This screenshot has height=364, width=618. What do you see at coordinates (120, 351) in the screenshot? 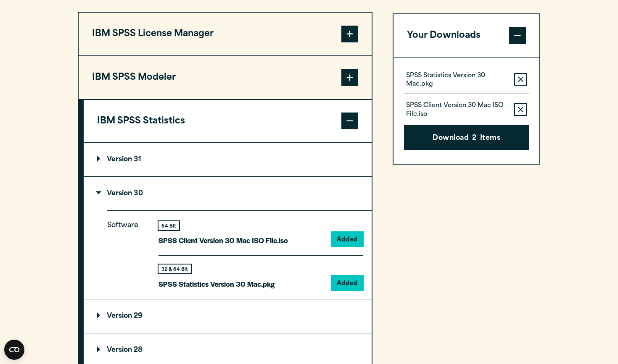
I see `p: Version 28` at bounding box center [120, 351].